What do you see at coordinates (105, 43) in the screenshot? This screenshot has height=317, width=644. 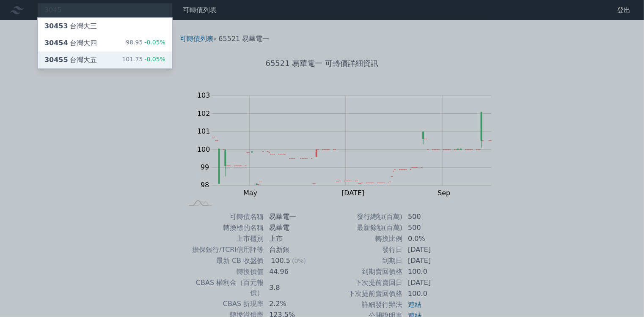 I see `a: 30454台灣大四 98.95-0.05%` at bounding box center [105, 43].